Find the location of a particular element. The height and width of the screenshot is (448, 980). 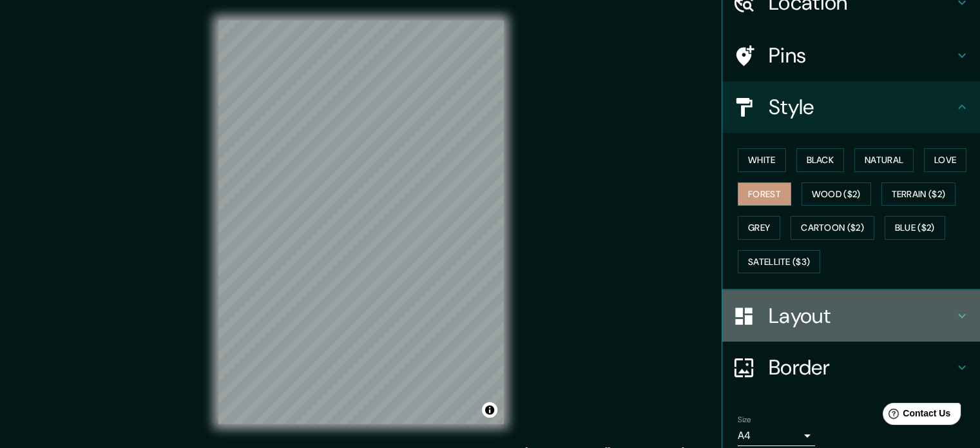

button: Grey is located at coordinates (759, 227).